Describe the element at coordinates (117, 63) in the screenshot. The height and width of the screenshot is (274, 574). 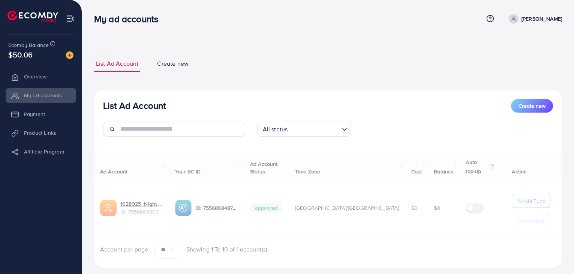
I see `span: List Ad Account` at that location.